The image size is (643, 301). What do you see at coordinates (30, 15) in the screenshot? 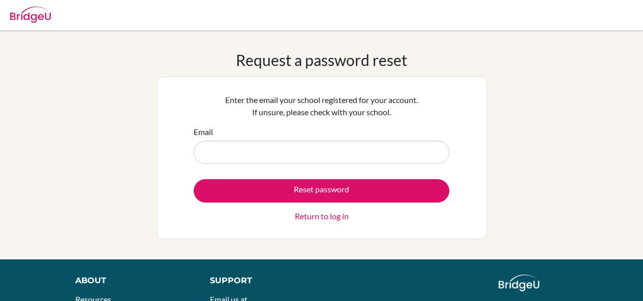
I see `img: Bridge-U` at bounding box center [30, 15].